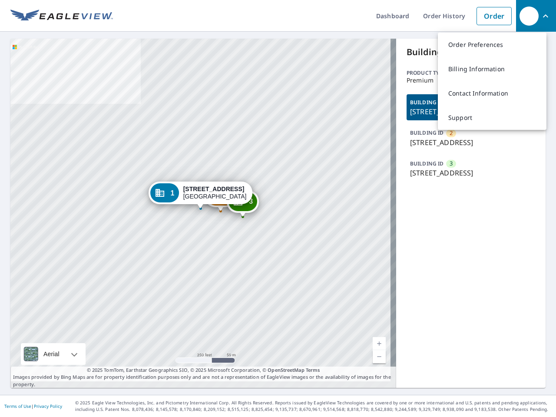 The image size is (556, 417). Describe the element at coordinates (379, 343) in the screenshot. I see `a: Current Level 17, Zoom In` at that location.